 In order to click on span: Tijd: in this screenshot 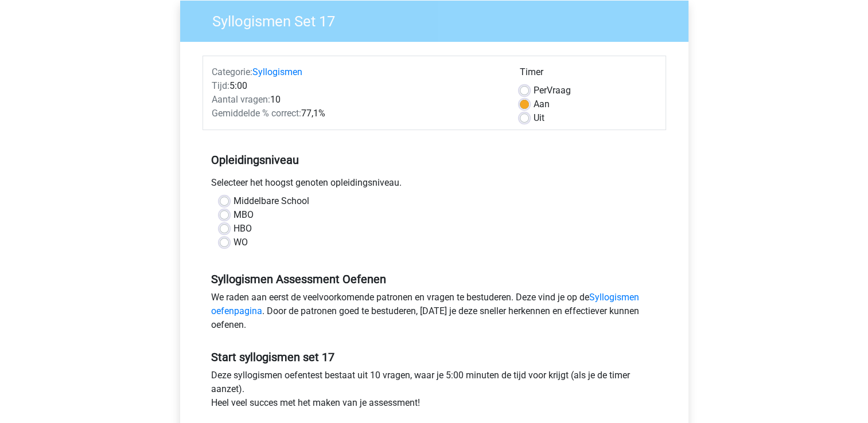, I will do `click(221, 85)`.